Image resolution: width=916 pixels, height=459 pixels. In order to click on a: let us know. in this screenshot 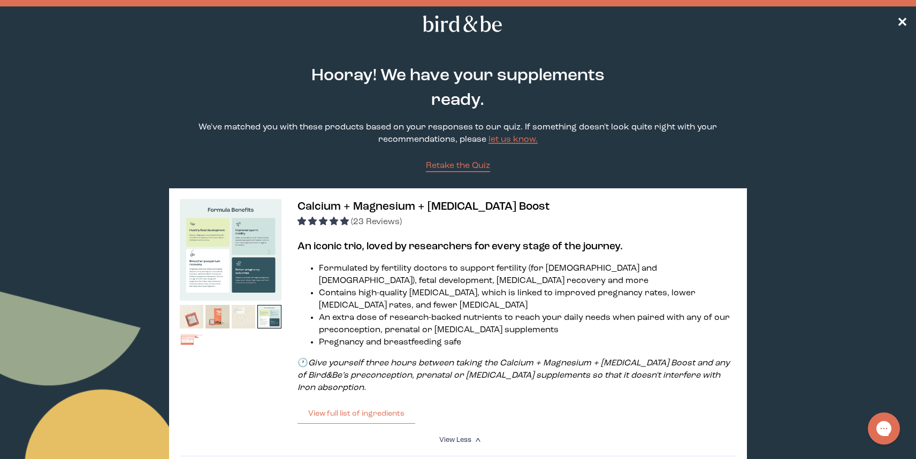, I will do `click(513, 140)`.